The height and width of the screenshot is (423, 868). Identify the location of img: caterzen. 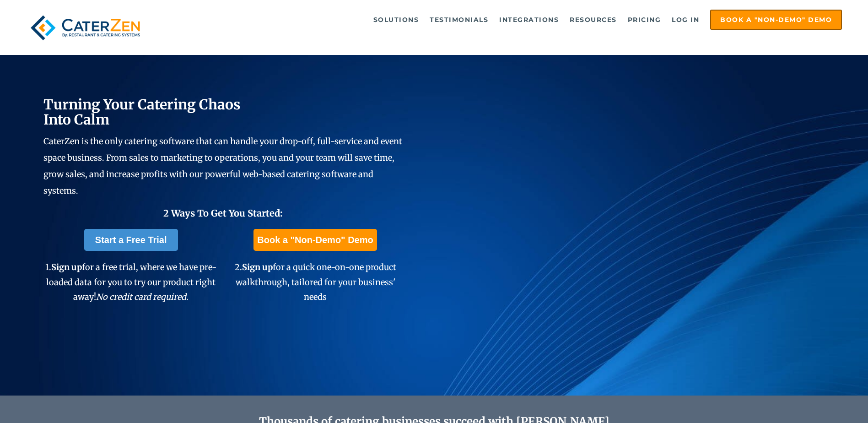
(85, 28).